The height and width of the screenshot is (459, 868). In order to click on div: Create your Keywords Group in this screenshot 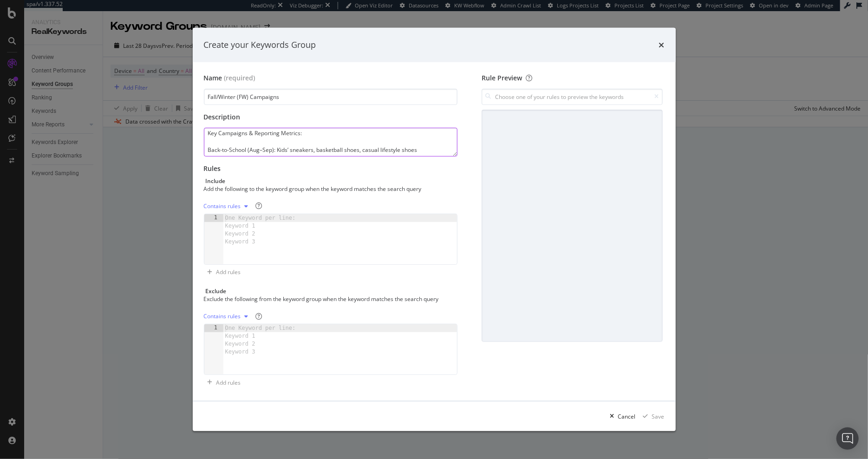, I will do `click(260, 45)`.